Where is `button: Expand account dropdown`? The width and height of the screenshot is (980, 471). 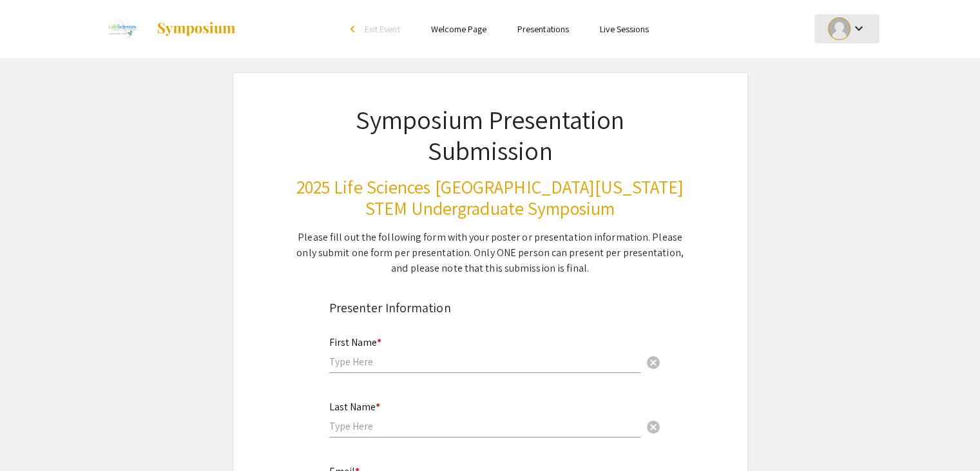 button: Expand account dropdown is located at coordinates (847, 28).